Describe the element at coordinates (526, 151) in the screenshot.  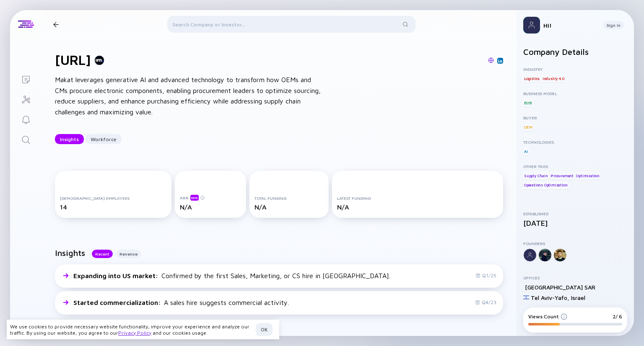
I see `div: AI` at that location.